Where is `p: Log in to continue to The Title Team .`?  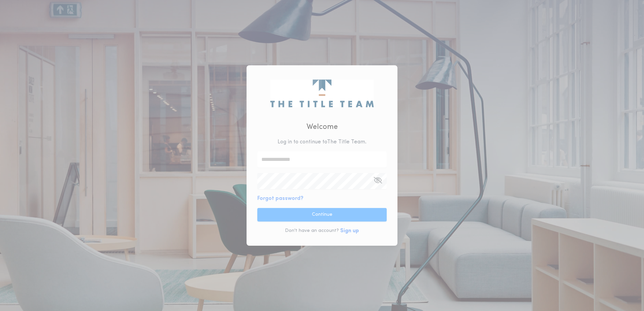 p: Log in to continue to The Title Team . is located at coordinates (322, 142).